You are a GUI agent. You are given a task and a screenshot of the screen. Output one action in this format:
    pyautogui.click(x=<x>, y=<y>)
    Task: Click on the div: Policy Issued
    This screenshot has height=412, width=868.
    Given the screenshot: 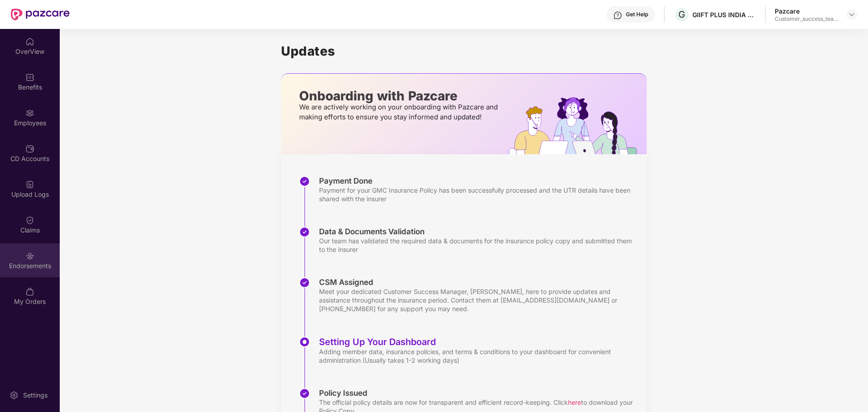 What is the action you would take?
    pyautogui.click(x=479, y=393)
    